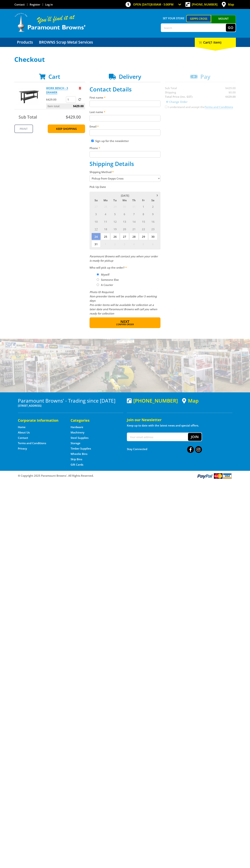  What do you see at coordinates (125, 476) in the screenshot?
I see `div: ® Copyright 2025 Paramount Browns'. All Rights Reserved.` at bounding box center [125, 476].